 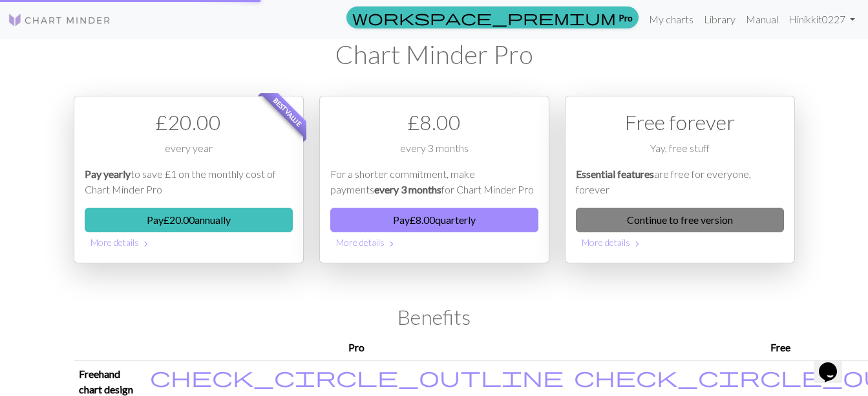 What do you see at coordinates (615, 174) in the screenshot?
I see `em: Essential features` at bounding box center [615, 174].